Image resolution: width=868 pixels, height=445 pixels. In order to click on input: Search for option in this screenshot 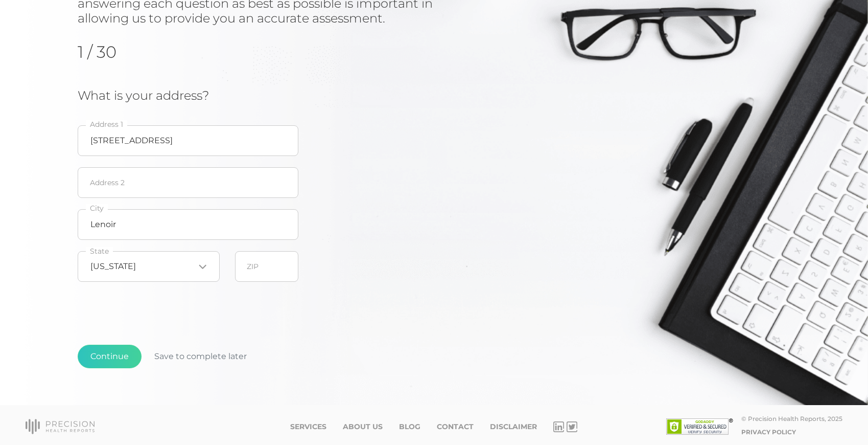, I will do `click(165, 266)`.